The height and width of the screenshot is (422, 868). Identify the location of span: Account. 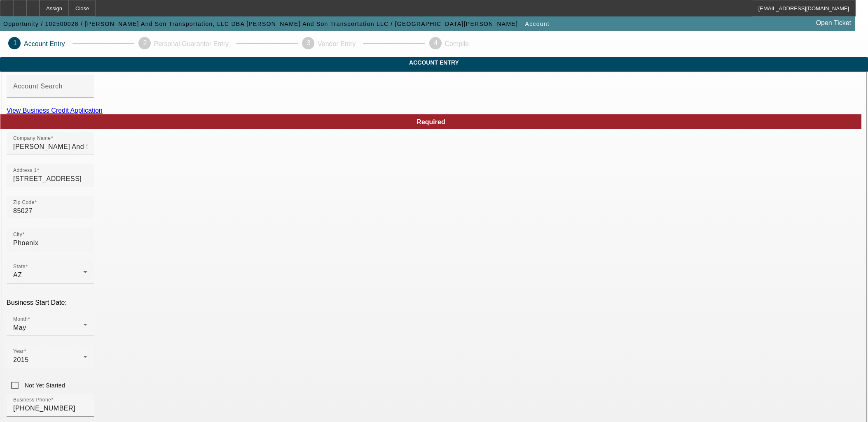
(537, 24).